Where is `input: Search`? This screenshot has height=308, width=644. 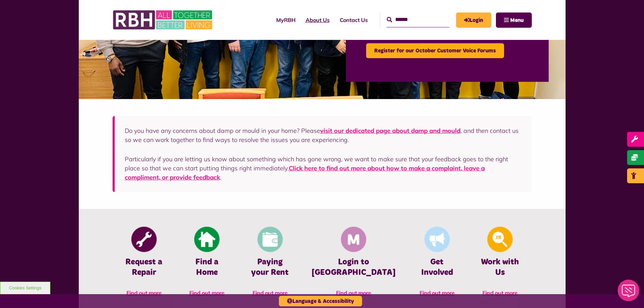
input: Search is located at coordinates (418, 19).